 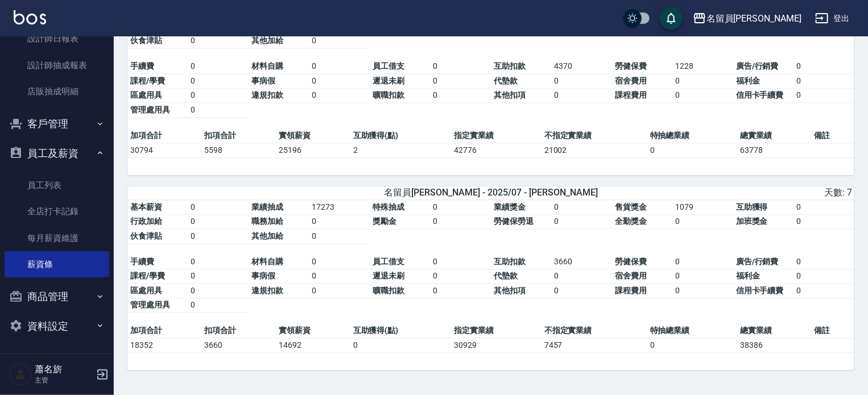 What do you see at coordinates (631, 207) in the screenshot?
I see `span: 售貨獎金` at bounding box center [631, 207].